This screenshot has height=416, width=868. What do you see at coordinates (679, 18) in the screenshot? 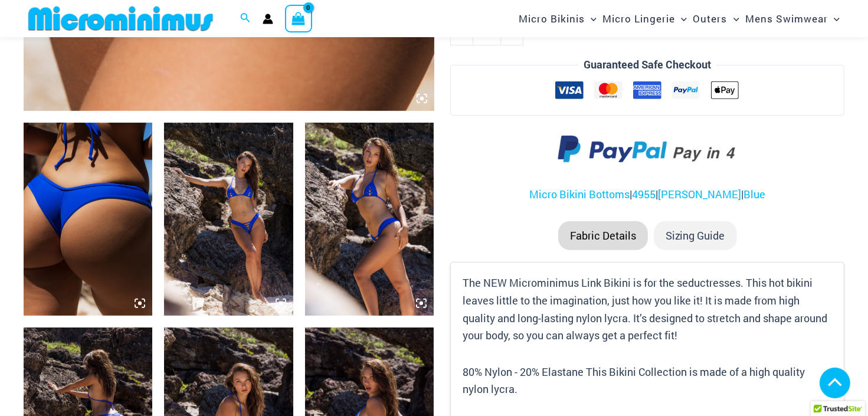
I see `nav: Site Navigation` at bounding box center [679, 18].